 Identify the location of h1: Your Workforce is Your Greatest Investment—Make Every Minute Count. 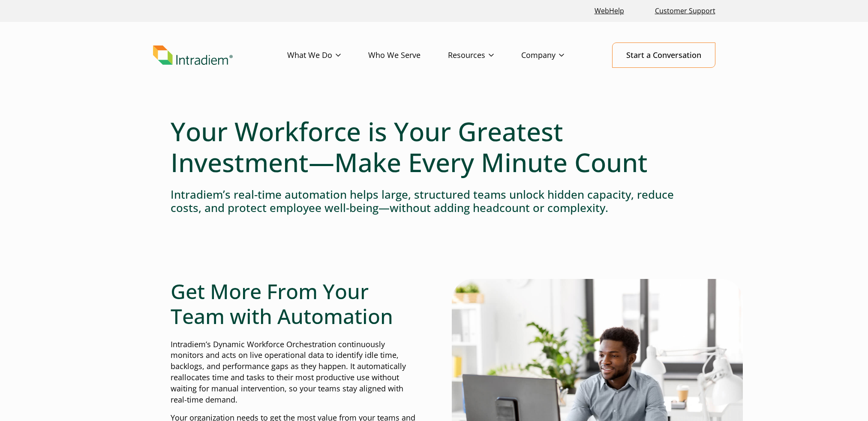
(434, 147).